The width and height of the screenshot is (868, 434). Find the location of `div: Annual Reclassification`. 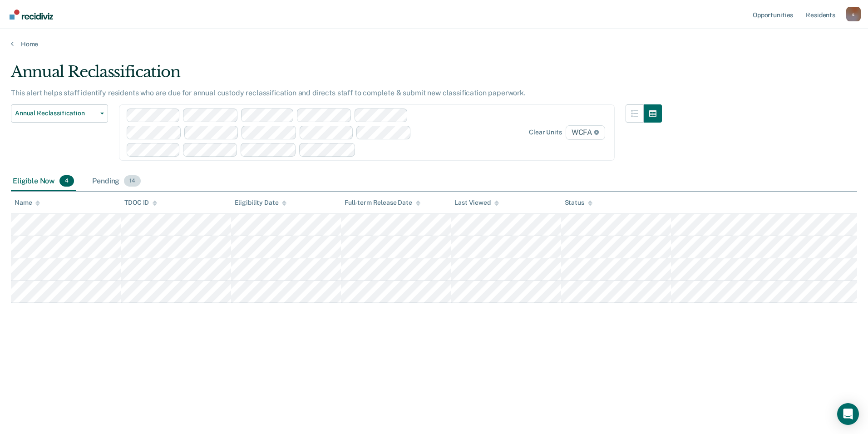

div: Annual Reclassification is located at coordinates (337, 76).